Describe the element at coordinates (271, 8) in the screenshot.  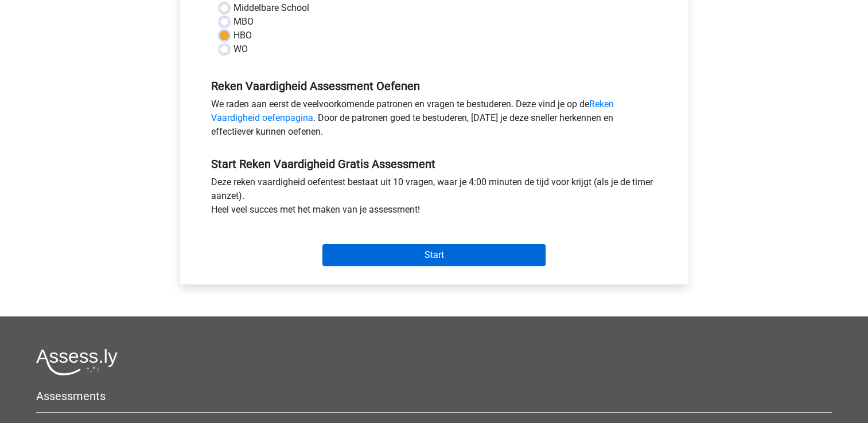
I see `label: Middelbare School` at that location.